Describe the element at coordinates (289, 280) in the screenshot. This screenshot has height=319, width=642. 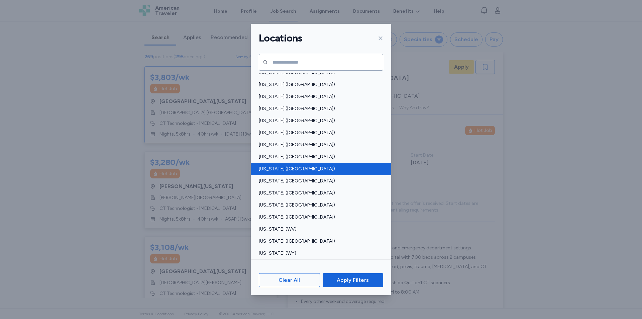
I see `button: Clear All` at that location.